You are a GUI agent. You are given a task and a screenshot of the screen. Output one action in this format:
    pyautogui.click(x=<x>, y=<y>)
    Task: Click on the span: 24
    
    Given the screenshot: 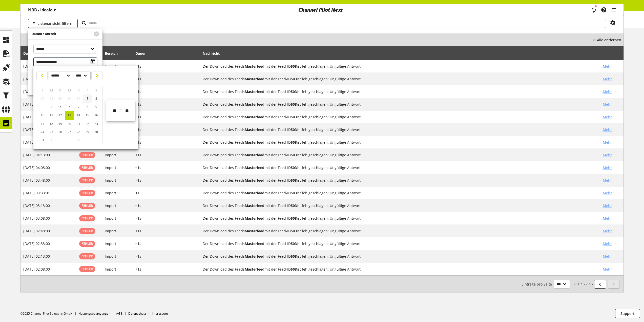 What is the action you would take?
    pyautogui.click(x=42, y=132)
    